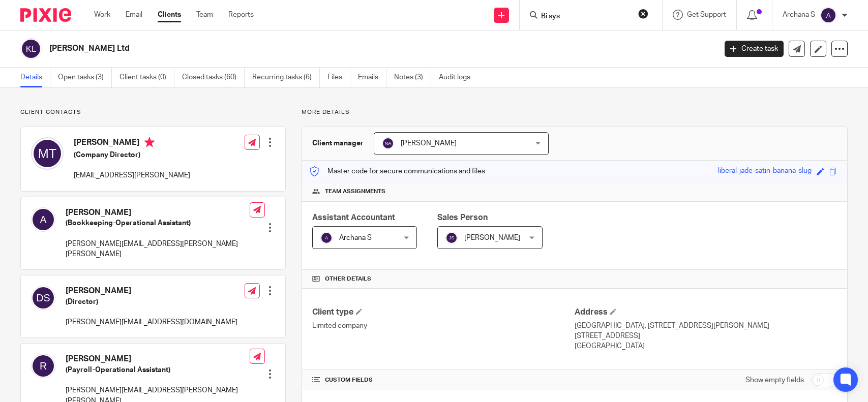 The width and height of the screenshot is (868, 402). Describe the element at coordinates (775, 380) in the screenshot. I see `label: Show empty fields` at that location.